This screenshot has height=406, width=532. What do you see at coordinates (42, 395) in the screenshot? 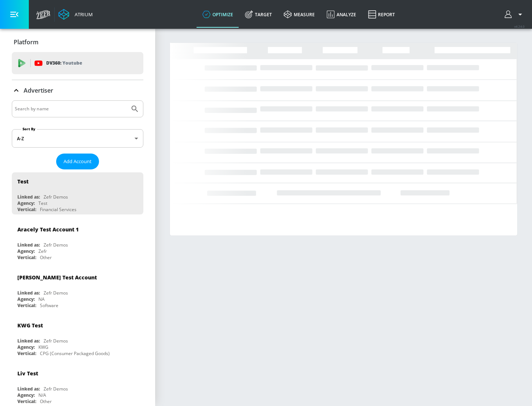
I see `div: N/A` at bounding box center [42, 395].